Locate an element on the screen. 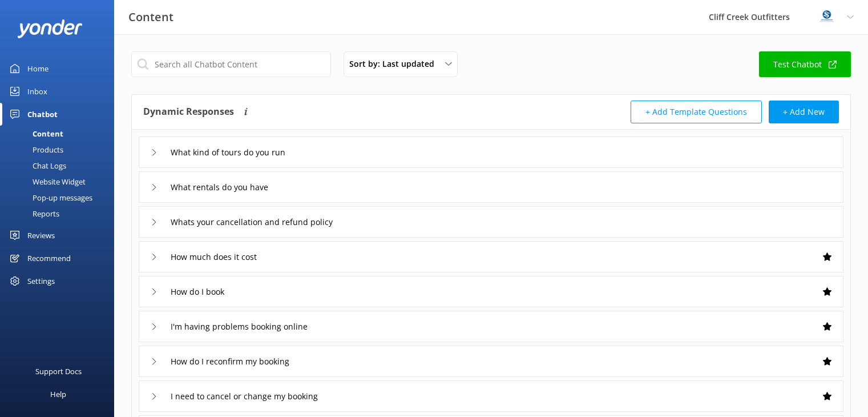 The image size is (868, 417). div: Recommend is located at coordinates (49, 258).